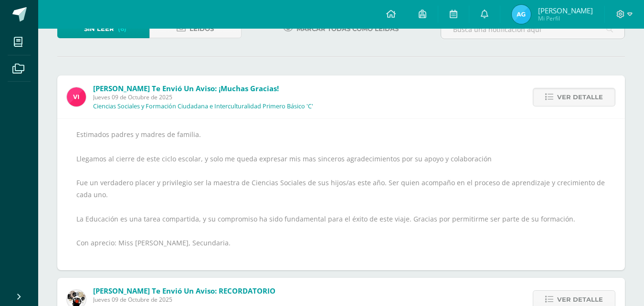 The image size is (644, 306). What do you see at coordinates (581, 97) in the screenshot?
I see `span: Ver detalle` at bounding box center [581, 97].